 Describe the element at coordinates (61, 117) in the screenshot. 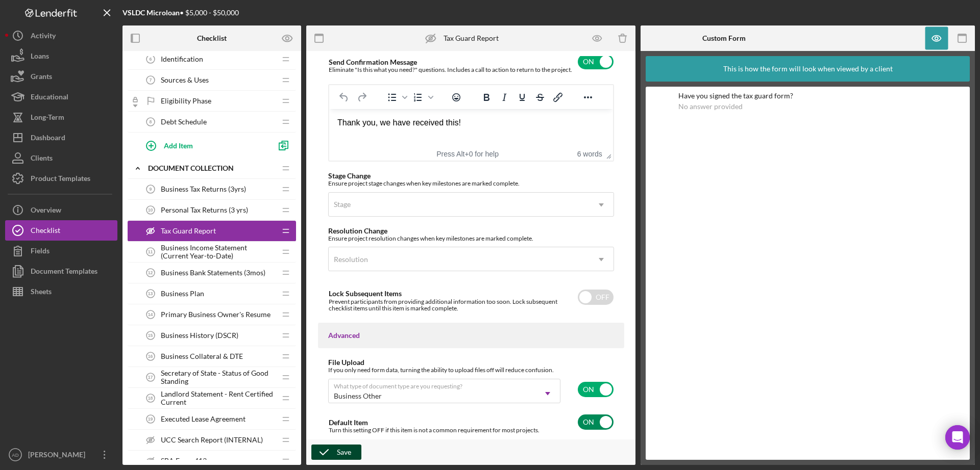

I see `a: Long-Term` at that location.